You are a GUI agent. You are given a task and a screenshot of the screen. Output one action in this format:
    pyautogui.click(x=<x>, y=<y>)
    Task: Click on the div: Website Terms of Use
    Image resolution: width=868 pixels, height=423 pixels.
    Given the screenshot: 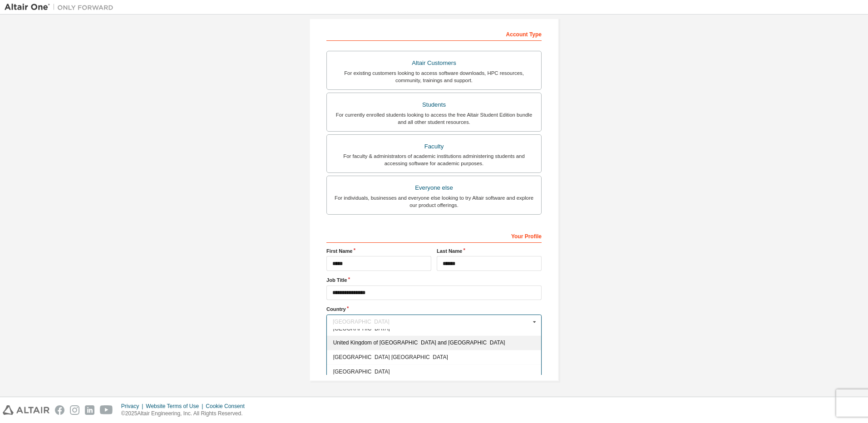 What is the action you would take?
    pyautogui.click(x=176, y=406)
    